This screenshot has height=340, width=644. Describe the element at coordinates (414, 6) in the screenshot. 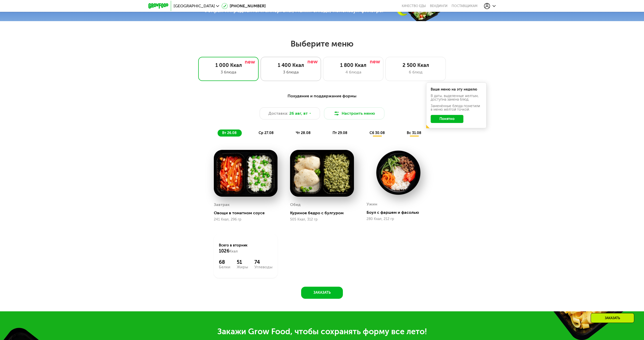

I see `a: Качество еды` at that location.